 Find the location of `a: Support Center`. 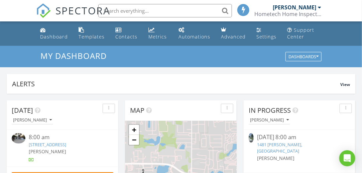

a: Support Center is located at coordinates (304, 33).